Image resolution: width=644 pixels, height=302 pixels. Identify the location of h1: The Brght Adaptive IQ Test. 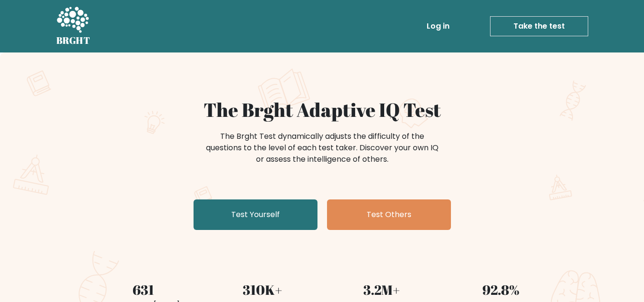
(322, 110).